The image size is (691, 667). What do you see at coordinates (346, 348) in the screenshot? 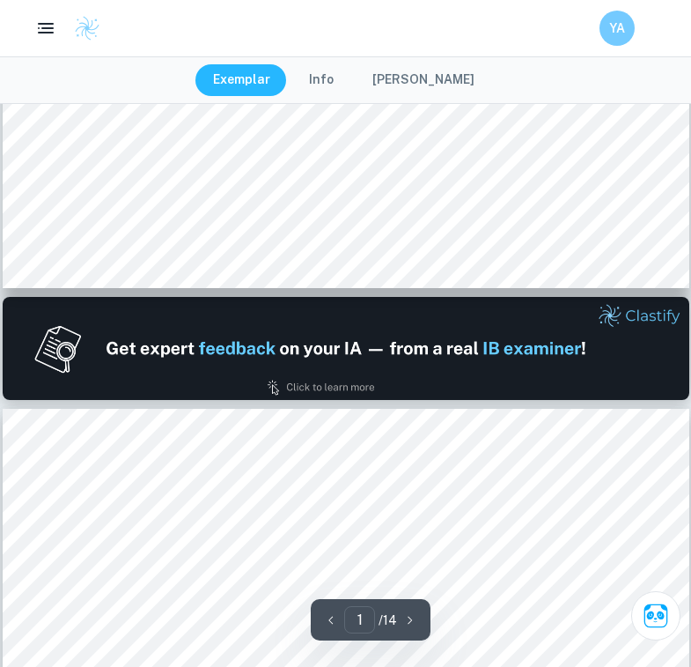
I see `a: Ad` at bounding box center [346, 348].